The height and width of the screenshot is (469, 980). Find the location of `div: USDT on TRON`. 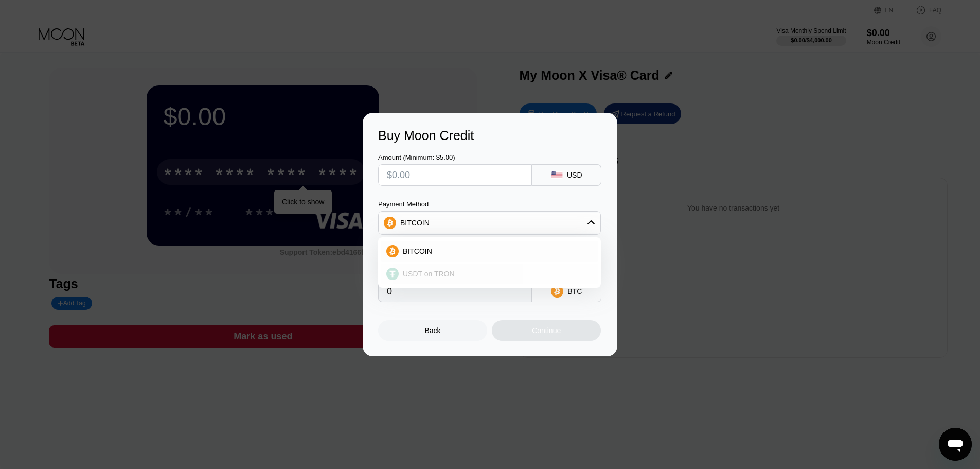

div: USDT on TRON is located at coordinates (489, 274).